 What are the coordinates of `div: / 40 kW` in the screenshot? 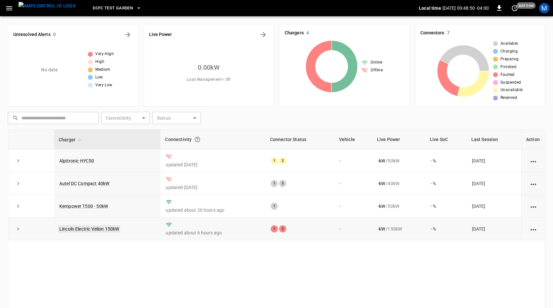 It's located at (399, 183).